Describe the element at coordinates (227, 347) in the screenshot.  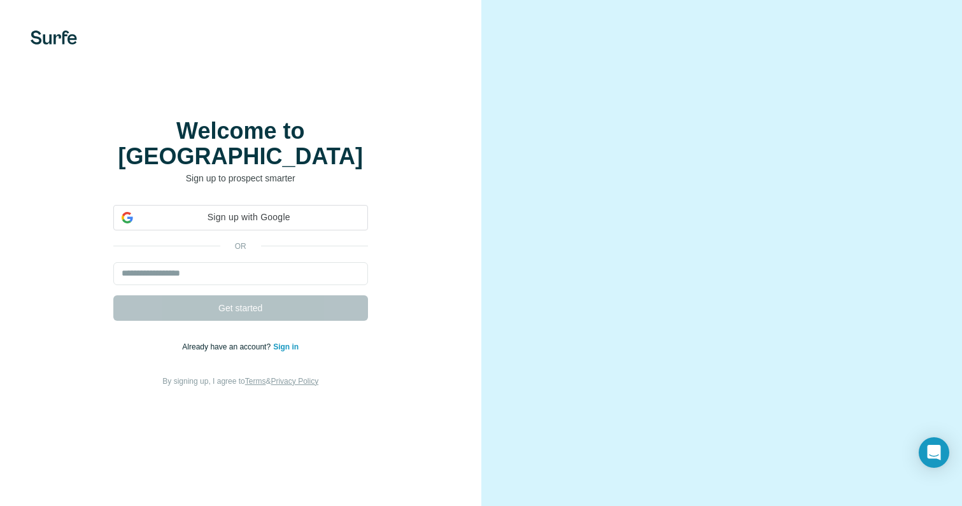
I see `span: Already have an account?` at that location.